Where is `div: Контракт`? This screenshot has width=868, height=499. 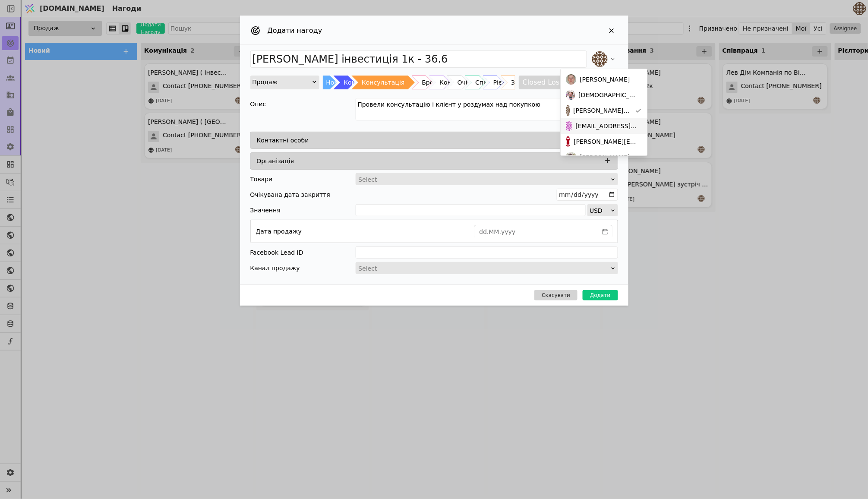 div: Контракт is located at coordinates (454, 82).